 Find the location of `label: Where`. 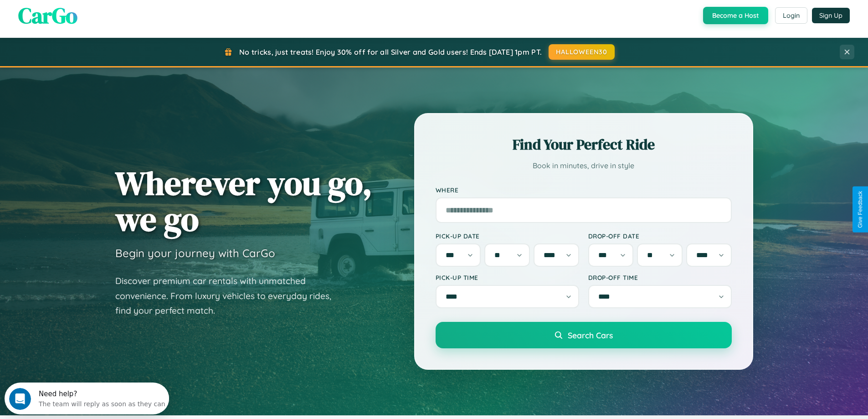

label: Where is located at coordinates (584, 190).